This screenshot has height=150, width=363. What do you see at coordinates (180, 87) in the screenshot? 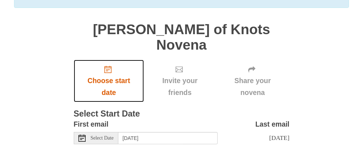
I see `span: Invite your friends` at bounding box center [180, 87].